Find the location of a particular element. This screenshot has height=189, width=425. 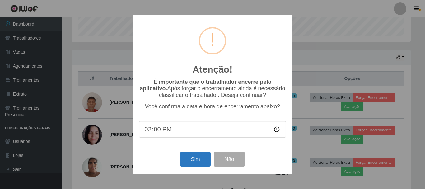

p: Após forçar o encerramento ainda é necessário classificar o trabalhador. Deseja continuar? is located at coordinates (212, 88).